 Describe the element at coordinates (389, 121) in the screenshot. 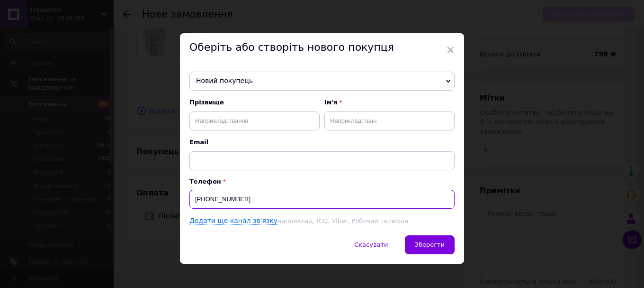

I see `input: Наприклад: Іван` at that location.